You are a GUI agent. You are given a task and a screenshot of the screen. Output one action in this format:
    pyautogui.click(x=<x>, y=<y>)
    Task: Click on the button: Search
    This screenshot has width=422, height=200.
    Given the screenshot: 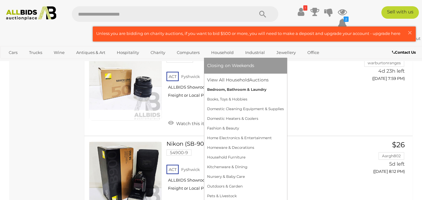 What is the action you would take?
    pyautogui.click(x=263, y=14)
    